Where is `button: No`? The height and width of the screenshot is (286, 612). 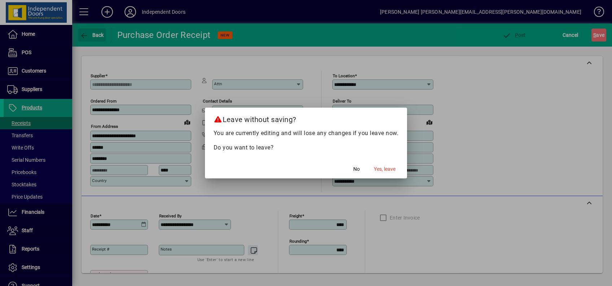
button: No is located at coordinates (356, 169).